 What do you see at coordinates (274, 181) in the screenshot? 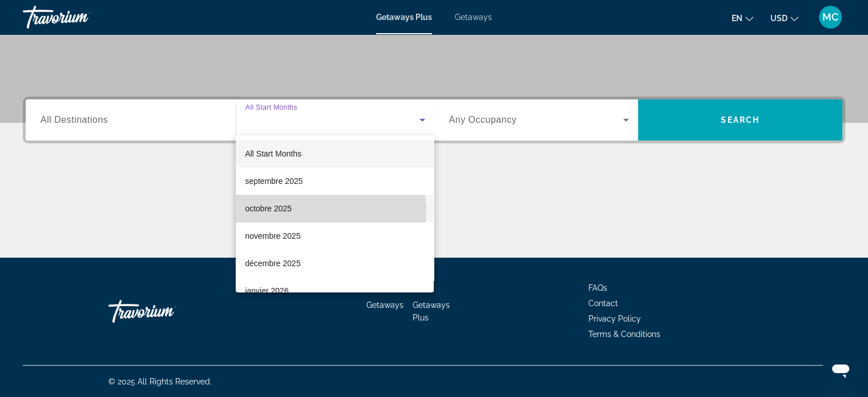
I see `span: septembre 2025` at bounding box center [274, 181].